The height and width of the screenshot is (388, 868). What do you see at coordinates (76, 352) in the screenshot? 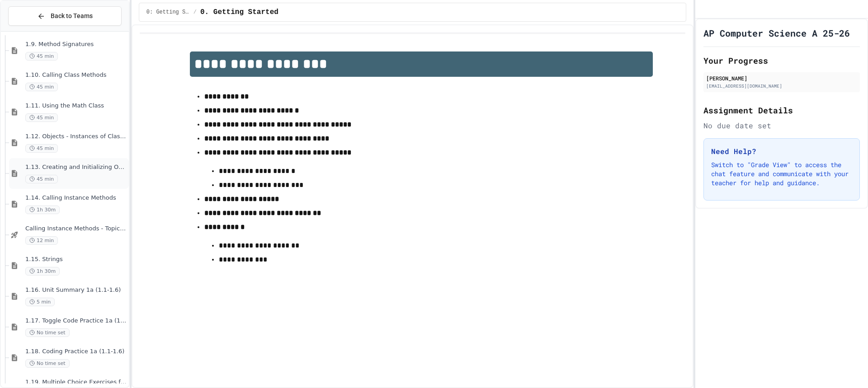
I see `span: 1.18. Coding Practice 1a (1.1-1.6)` at bounding box center [76, 352].